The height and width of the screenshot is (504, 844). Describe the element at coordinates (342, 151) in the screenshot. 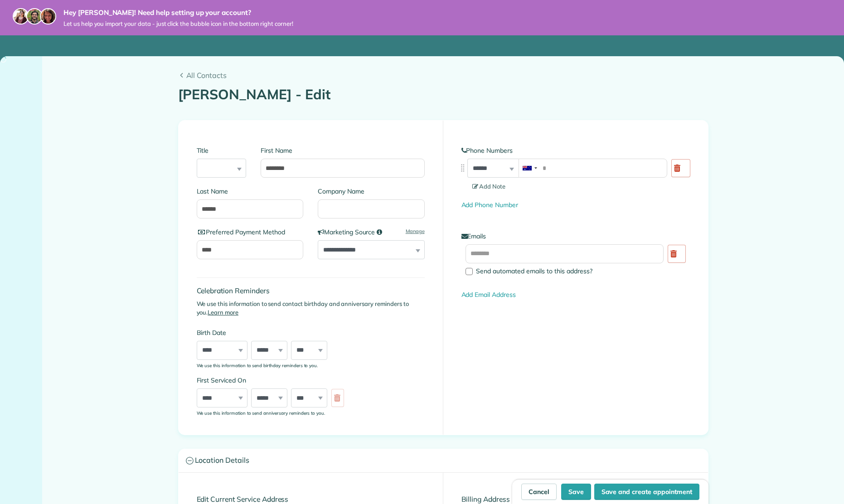

I see `label: First Name` at that location.